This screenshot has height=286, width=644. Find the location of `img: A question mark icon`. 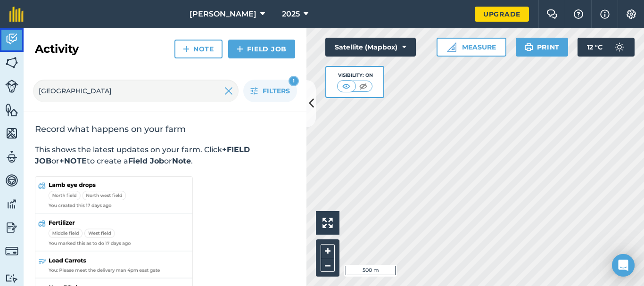

img: A question mark icon is located at coordinates (579, 14).